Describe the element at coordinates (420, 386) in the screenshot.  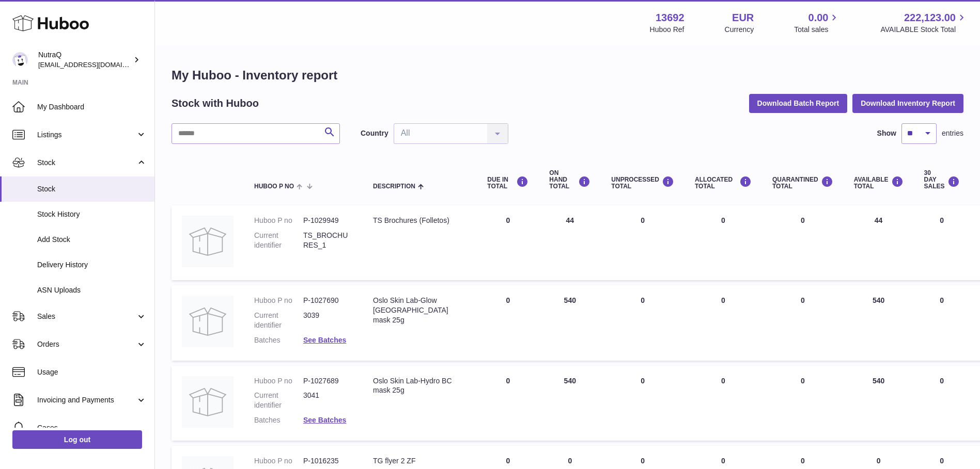
I see `div: Oslo Skin Lab-Hydro BC mask 25g` at that location.